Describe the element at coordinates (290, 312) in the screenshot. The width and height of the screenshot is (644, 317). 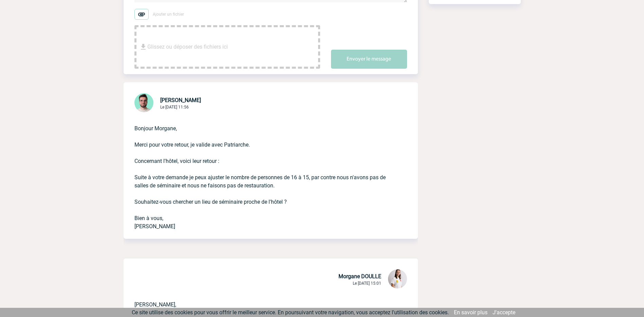
I see `span: Ce site utilise des cookies pour vous offrir le meilleur service. En poursuivant votre navigation...` at that location.